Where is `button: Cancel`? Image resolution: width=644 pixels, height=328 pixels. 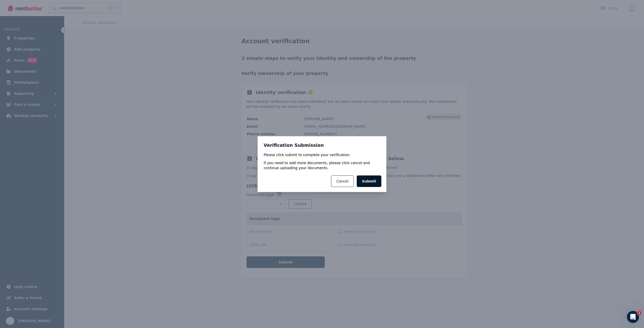 button: Cancel is located at coordinates (342, 181).